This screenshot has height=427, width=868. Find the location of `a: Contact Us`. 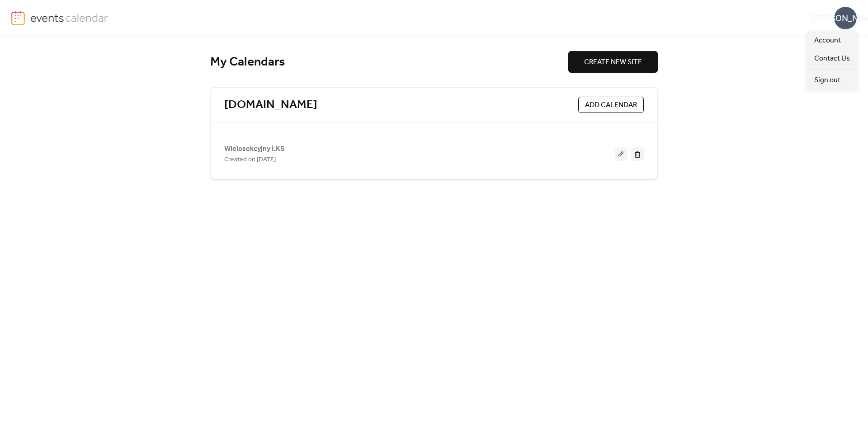

a: Contact Us is located at coordinates (832, 58).